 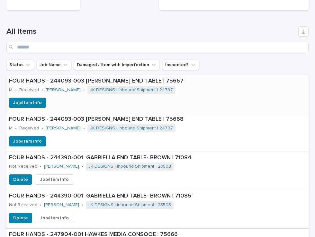 What do you see at coordinates (151, 31) in the screenshot?
I see `h1: All Items` at bounding box center [151, 31].